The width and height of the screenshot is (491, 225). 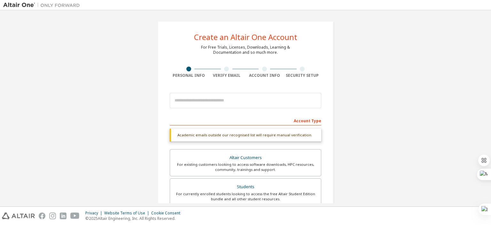 What do you see at coordinates (128, 213) in the screenshot?
I see `div: Website Terms of Use` at bounding box center [128, 213].